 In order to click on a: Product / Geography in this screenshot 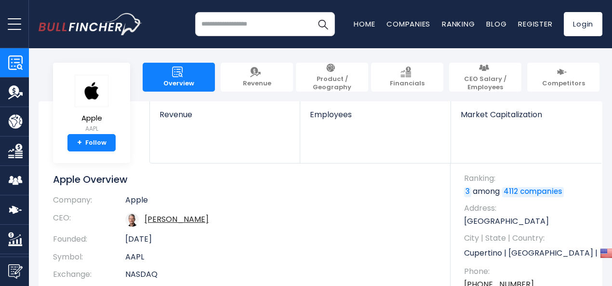, I will do `click(332, 77)`.